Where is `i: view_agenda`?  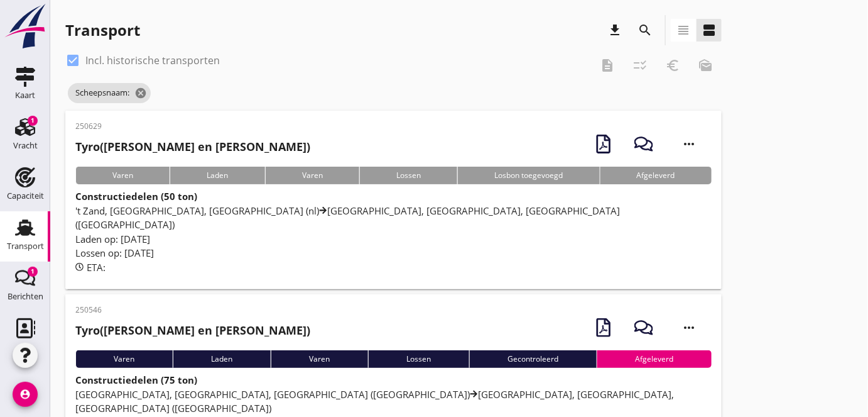
i: view_agenda is located at coordinates (709, 30).